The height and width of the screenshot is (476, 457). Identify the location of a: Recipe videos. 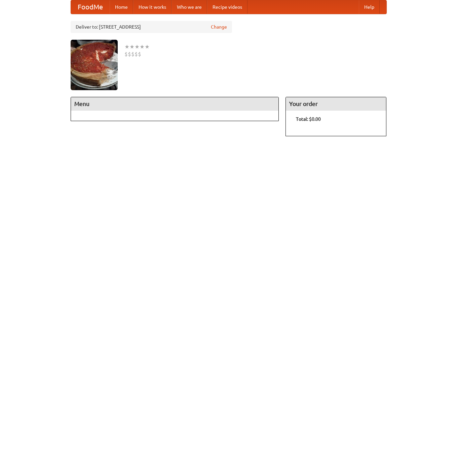
(227, 7).